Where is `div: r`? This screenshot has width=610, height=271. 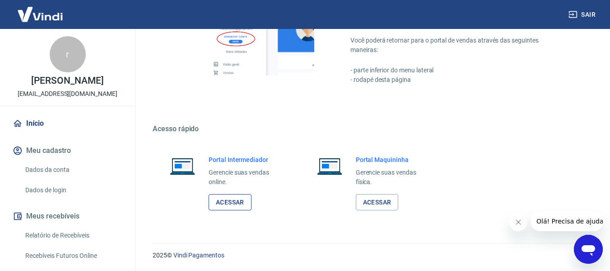 div: r is located at coordinates (68, 54).